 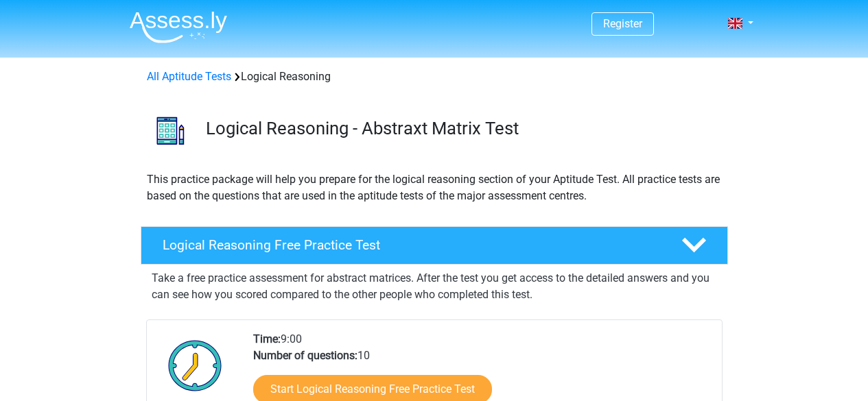 I want to click on a: All Aptitude Tests, so click(x=189, y=76).